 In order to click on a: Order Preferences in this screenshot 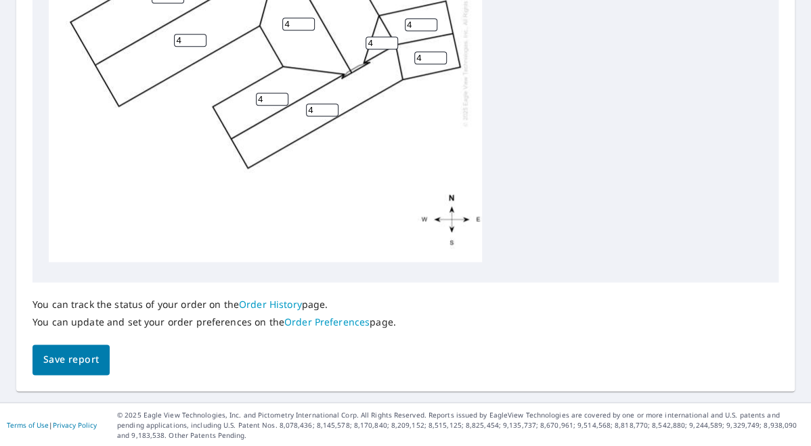, I will do `click(327, 322)`.